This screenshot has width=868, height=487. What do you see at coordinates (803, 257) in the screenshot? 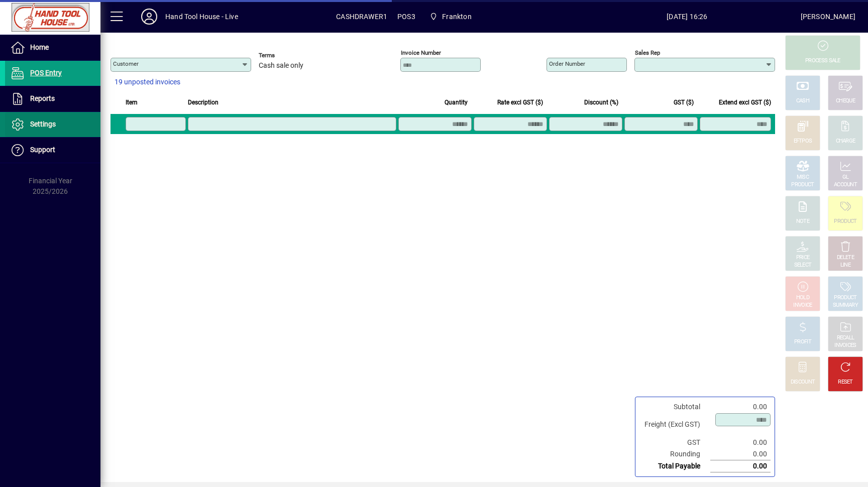
I see `div: PRICE` at bounding box center [803, 257].